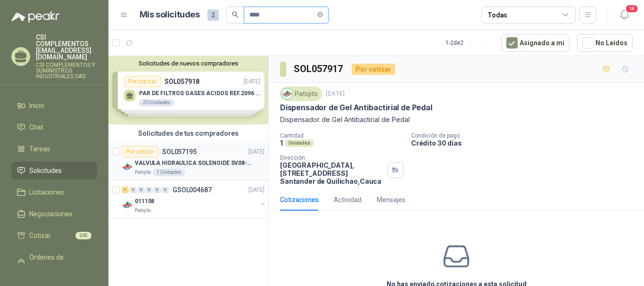 The image size is (644, 286). What do you see at coordinates (35, 17) in the screenshot?
I see `img: Logo peakr` at bounding box center [35, 17].